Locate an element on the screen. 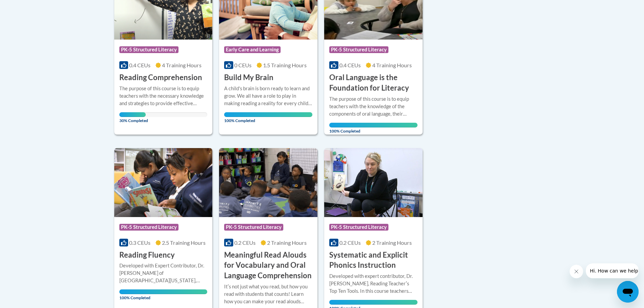  span: 1.5 Training Hours is located at coordinates (285, 65).